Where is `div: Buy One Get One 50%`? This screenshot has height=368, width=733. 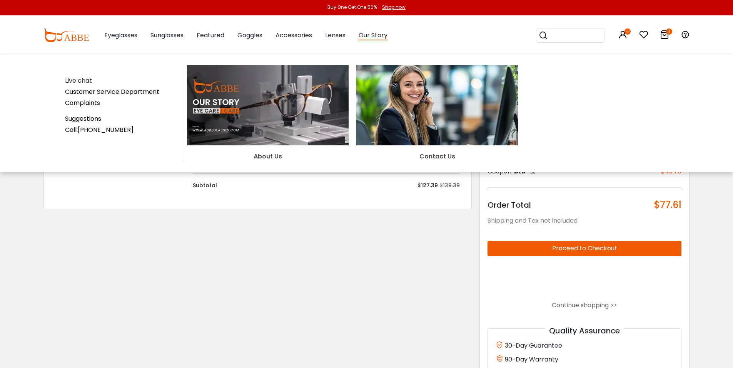
div: Buy One Get One 50% is located at coordinates (352, 7).